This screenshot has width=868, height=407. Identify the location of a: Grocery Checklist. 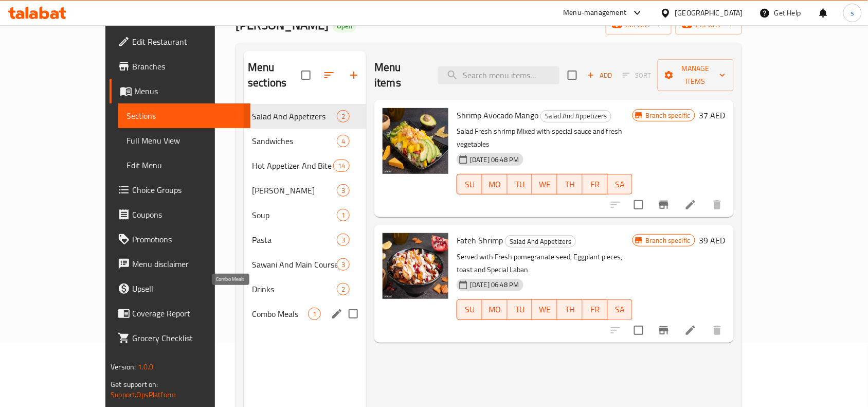
(180, 338).